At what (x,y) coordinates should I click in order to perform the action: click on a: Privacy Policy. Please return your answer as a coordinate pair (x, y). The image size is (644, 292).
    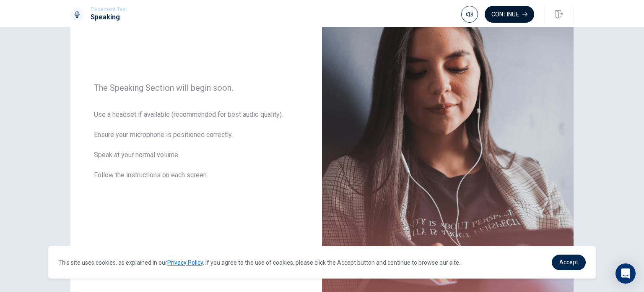
    Looking at the image, I should click on (185, 262).